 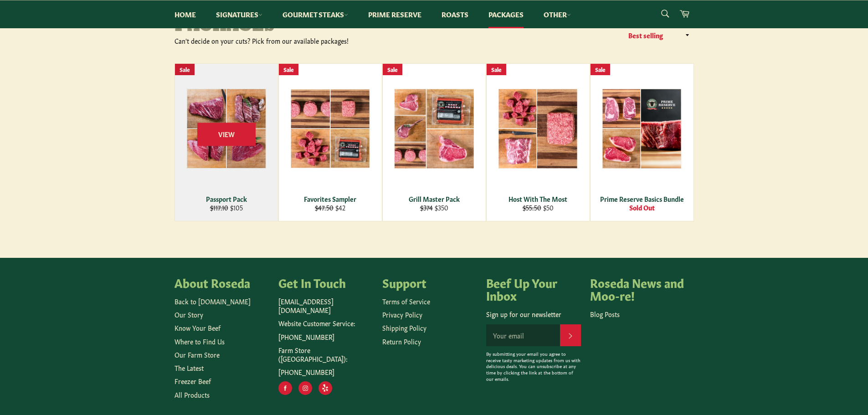 I want to click on a: The Latest, so click(x=189, y=367).